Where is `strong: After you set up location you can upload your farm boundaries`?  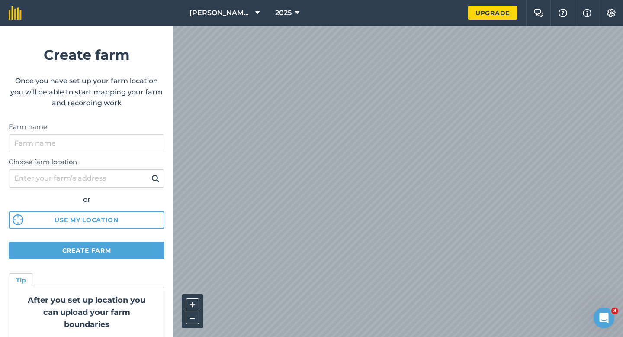 strong: After you set up location you can upload your farm boundaries is located at coordinates (87, 312).